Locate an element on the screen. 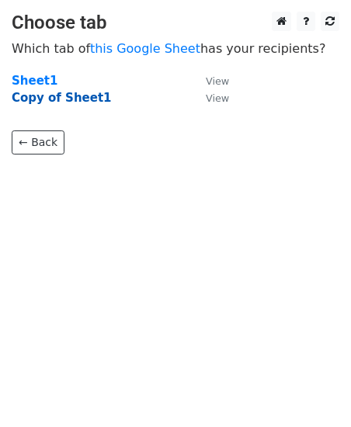  a: Sheet1 is located at coordinates (34, 81).